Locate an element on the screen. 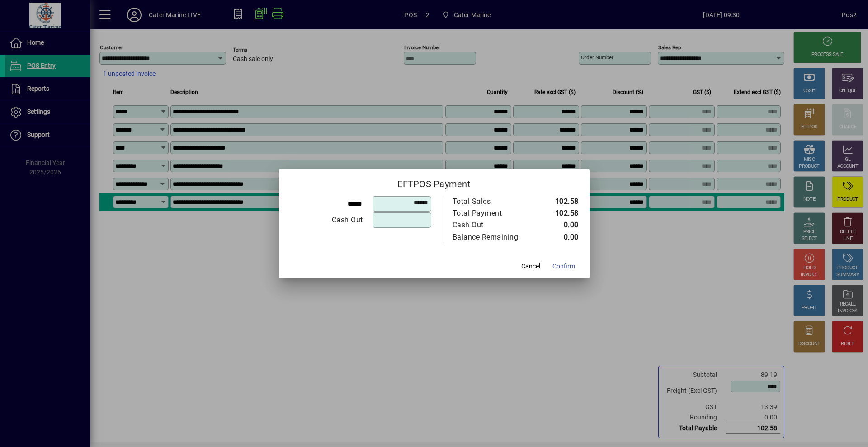  span: Cancel is located at coordinates (531, 266).